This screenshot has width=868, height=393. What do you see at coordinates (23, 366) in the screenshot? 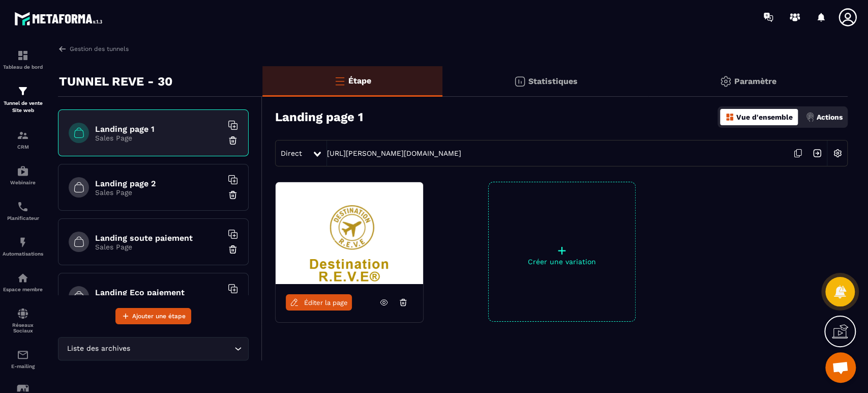
I see `p: E-mailing` at bounding box center [23, 366].